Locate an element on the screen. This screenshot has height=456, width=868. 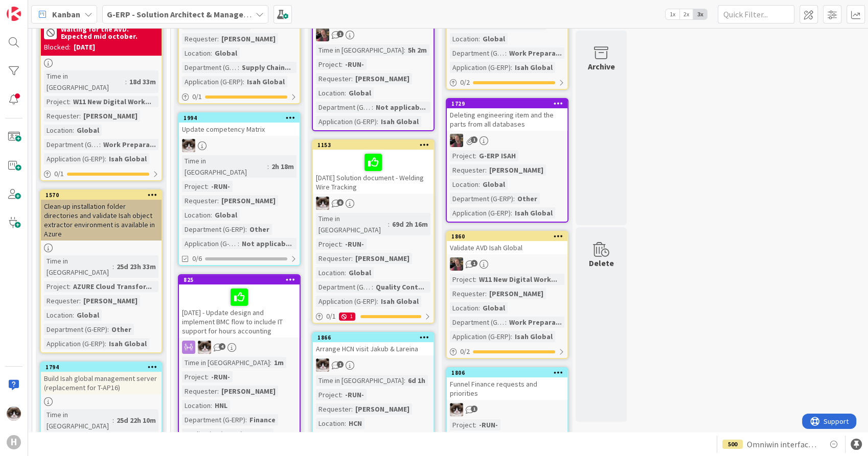
div: 2h 18m is located at coordinates (282, 167).